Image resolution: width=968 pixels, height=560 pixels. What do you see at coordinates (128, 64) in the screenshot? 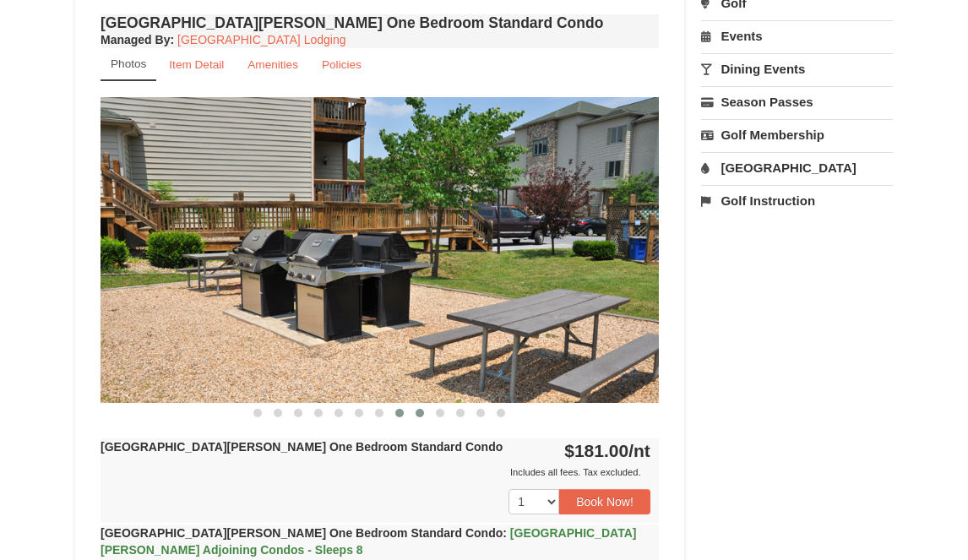
I see `small: Photos` at bounding box center [128, 64].